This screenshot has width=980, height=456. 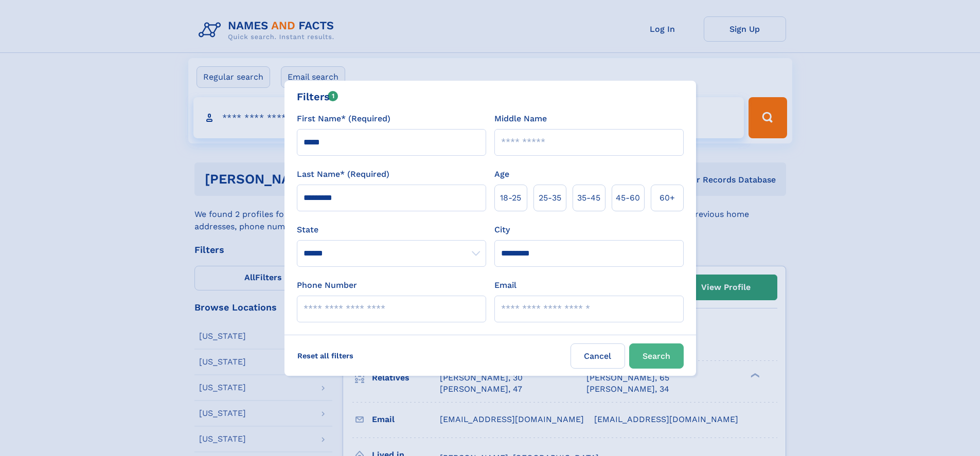 What do you see at coordinates (521, 119) in the screenshot?
I see `label: Middle Name` at bounding box center [521, 119].